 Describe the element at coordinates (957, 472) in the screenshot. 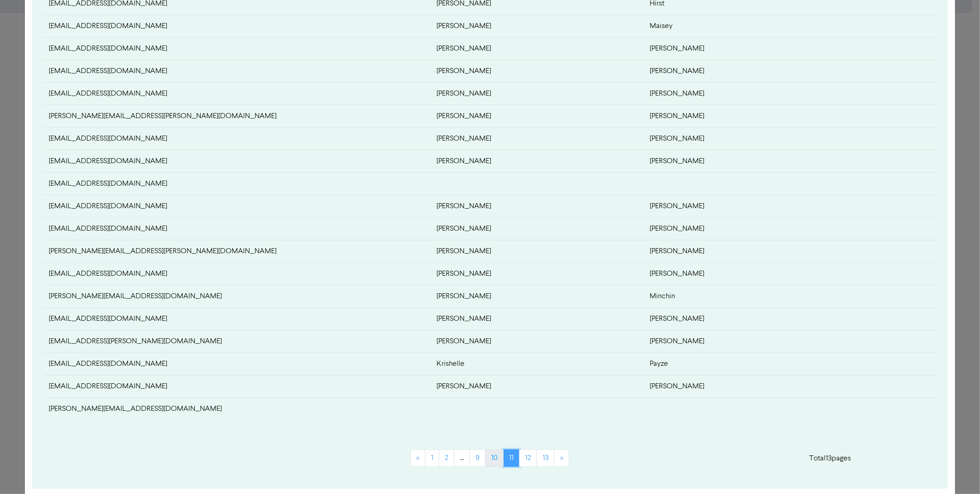

I see `div: Chat Widget` at that location.